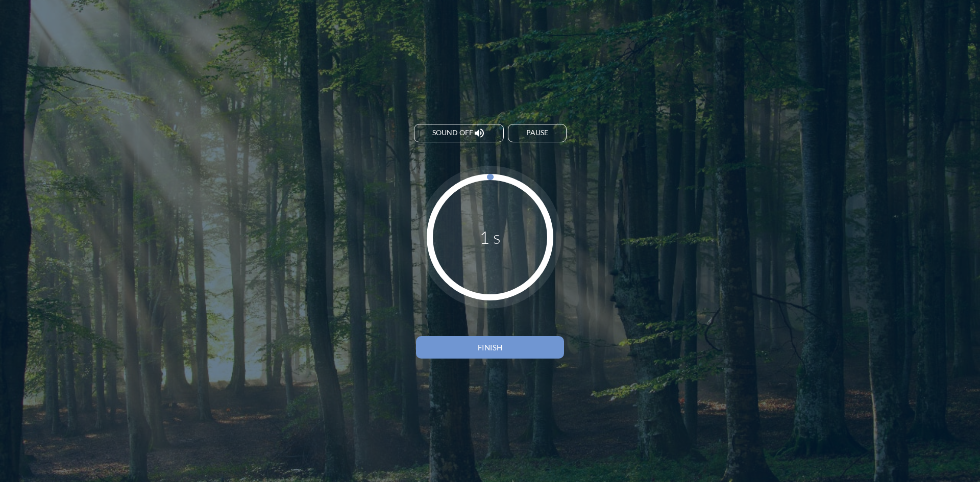 This screenshot has height=482, width=980. I want to click on button: Sound off, so click(459, 133).